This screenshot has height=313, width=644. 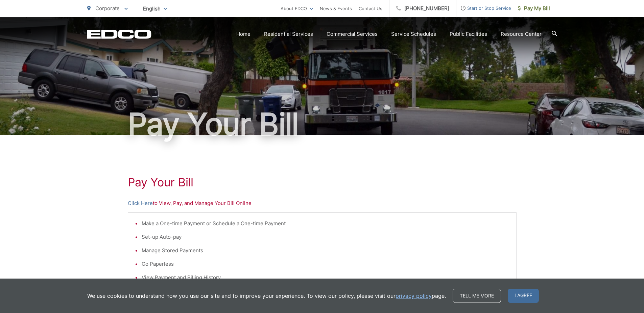 I want to click on a: EDCD logo. Return to the homepage., so click(x=119, y=34).